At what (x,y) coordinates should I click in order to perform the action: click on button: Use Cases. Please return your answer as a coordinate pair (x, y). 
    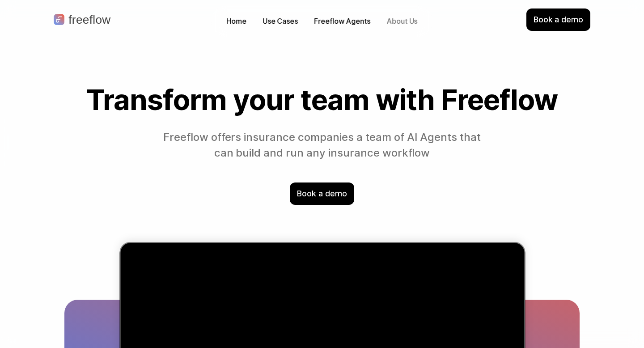
    Looking at the image, I should click on (280, 21).